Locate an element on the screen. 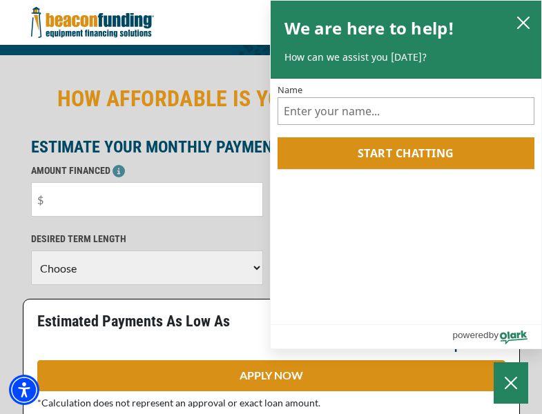  button: Start chatting is located at coordinates (406, 153).